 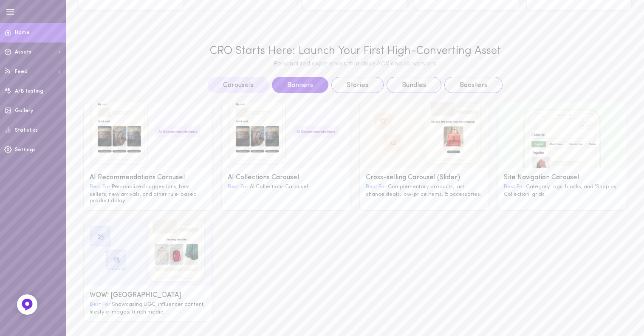 What do you see at coordinates (22, 33) in the screenshot?
I see `span: Home` at bounding box center [22, 33].